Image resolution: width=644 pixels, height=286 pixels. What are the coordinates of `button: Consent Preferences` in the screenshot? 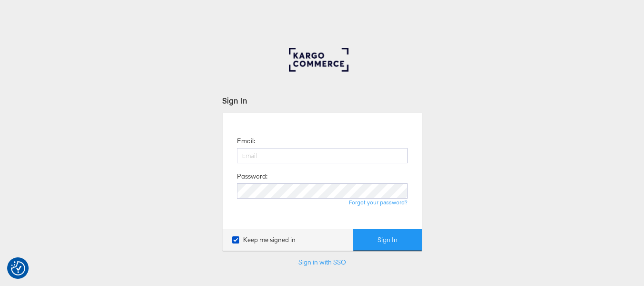 It's located at (18, 268).